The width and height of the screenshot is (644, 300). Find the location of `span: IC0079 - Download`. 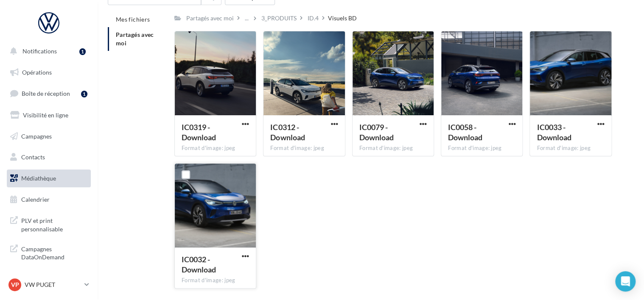

span: IC0079 - Download is located at coordinates (376, 132).